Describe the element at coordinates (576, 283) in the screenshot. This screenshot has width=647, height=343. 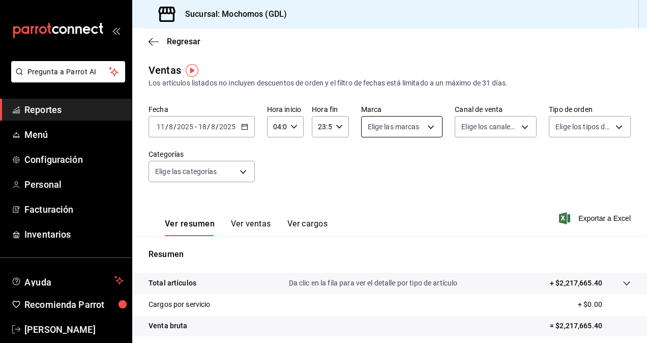
I see `p: + $2,217,665.40` at that location.